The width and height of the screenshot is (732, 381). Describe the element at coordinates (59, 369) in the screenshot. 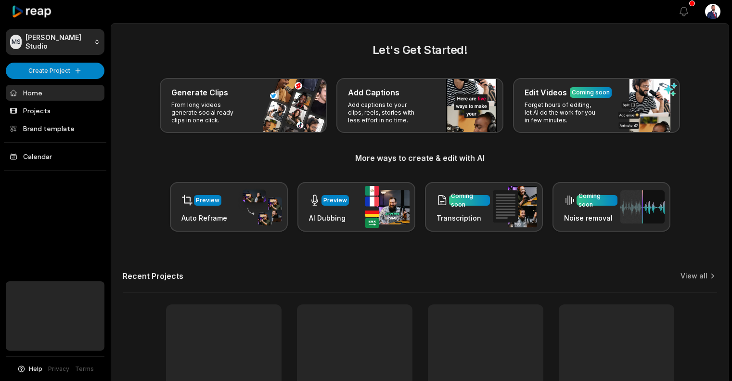

I see `a: Privacy` at that location.